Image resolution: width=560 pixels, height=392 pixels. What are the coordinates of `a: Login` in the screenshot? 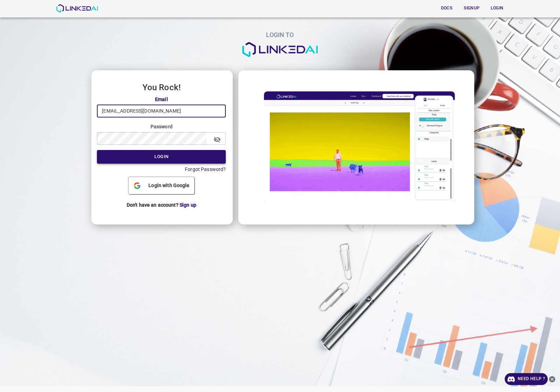 It's located at (497, 8).